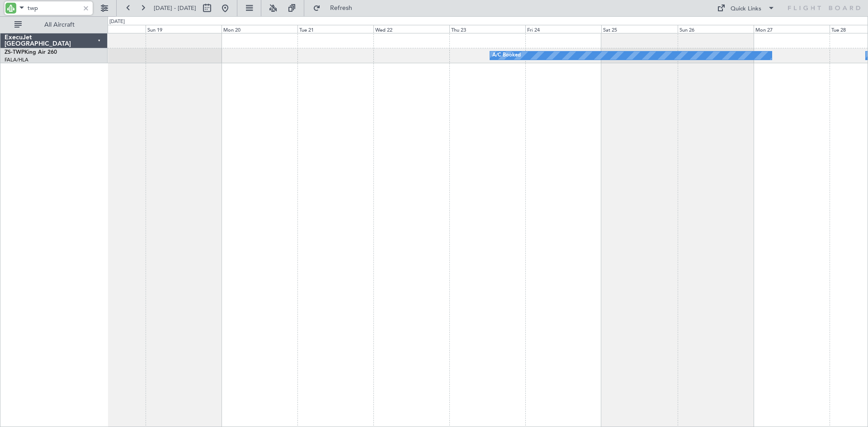 This screenshot has height=427, width=868. I want to click on div: Sat 25, so click(639, 29).